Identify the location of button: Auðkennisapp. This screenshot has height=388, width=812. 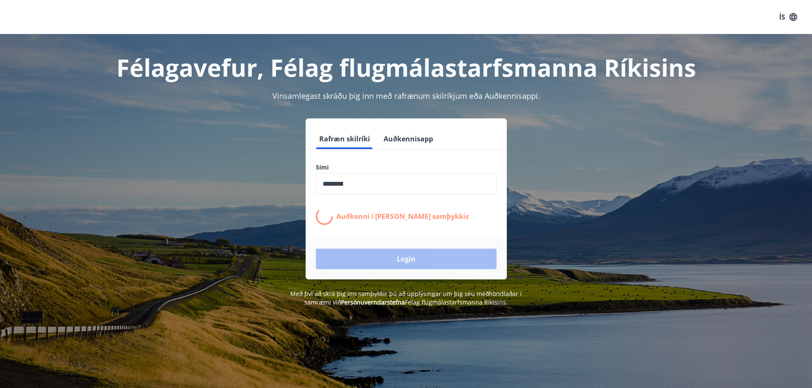
(408, 139).